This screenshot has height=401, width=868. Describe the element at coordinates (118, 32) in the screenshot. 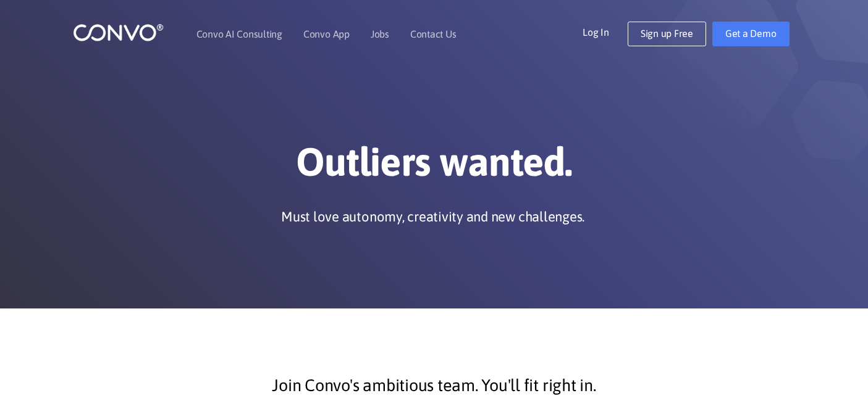

I see `img: logo_1.png` at that location.